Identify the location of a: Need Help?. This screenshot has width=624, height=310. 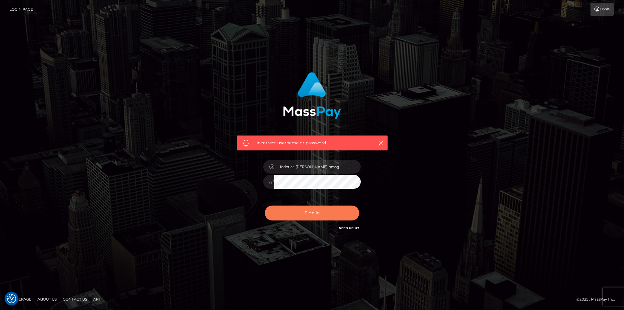
(349, 228).